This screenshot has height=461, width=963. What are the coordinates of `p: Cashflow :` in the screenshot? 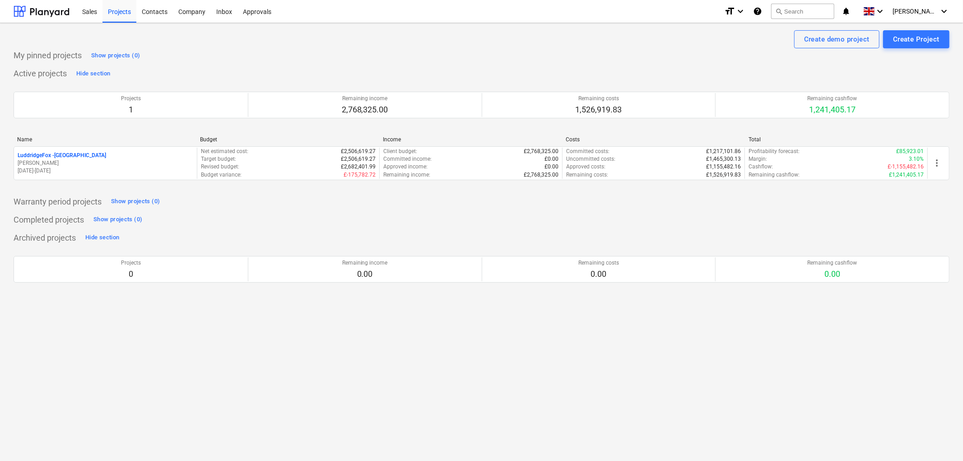 It's located at (761, 167).